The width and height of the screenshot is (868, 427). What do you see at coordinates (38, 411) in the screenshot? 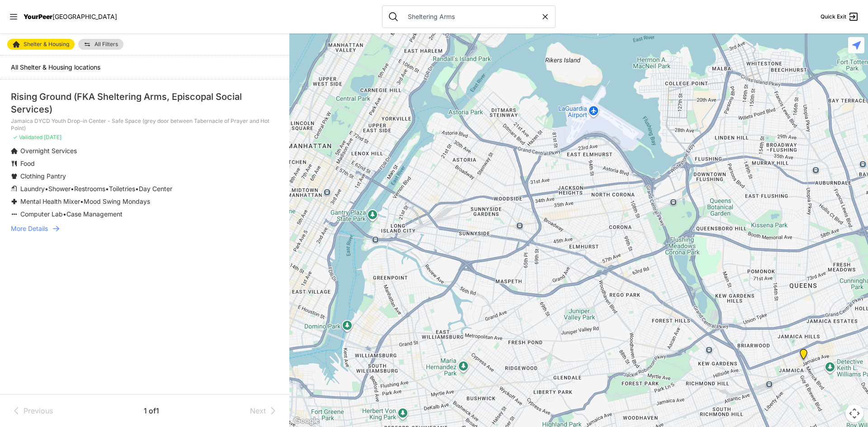
I see `span: Previous` at bounding box center [38, 411].